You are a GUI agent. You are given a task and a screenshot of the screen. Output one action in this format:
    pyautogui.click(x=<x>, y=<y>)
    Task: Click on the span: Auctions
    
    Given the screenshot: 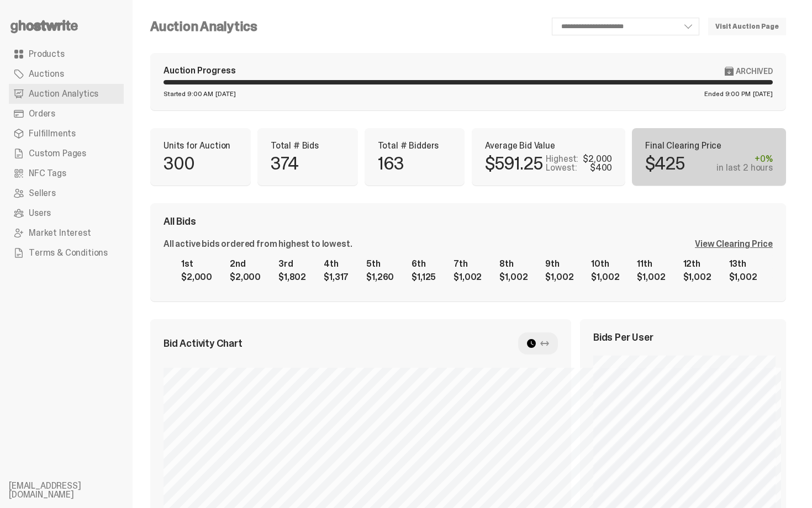 What is the action you would take?
    pyautogui.click(x=46, y=74)
    